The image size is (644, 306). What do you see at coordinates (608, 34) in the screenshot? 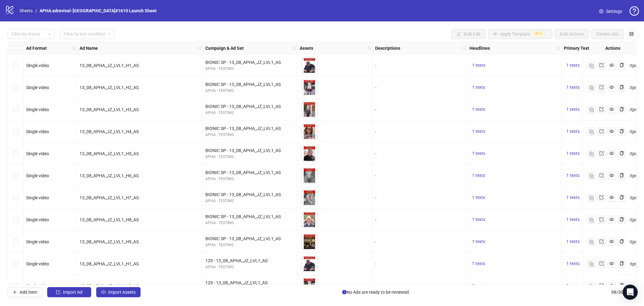
I see `button: Review Ads` at bounding box center [608, 34].